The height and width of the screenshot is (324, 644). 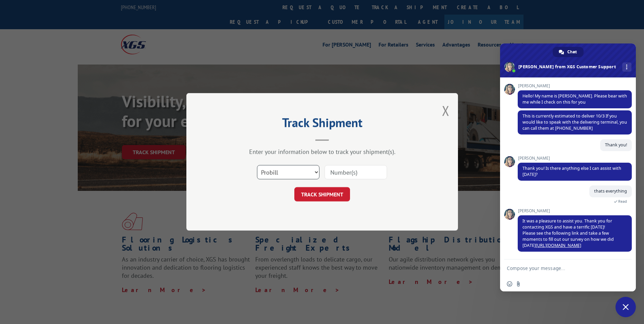 What do you see at coordinates (510, 284) in the screenshot?
I see `span: Insert an emoji` at bounding box center [510, 284].